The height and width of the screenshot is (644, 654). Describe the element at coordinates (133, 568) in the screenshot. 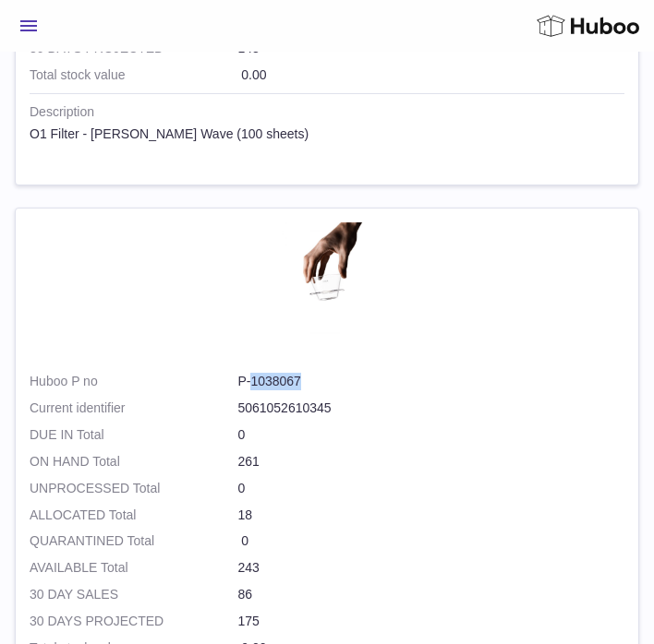

I see `strong: AVAILABLE Total` at that location.